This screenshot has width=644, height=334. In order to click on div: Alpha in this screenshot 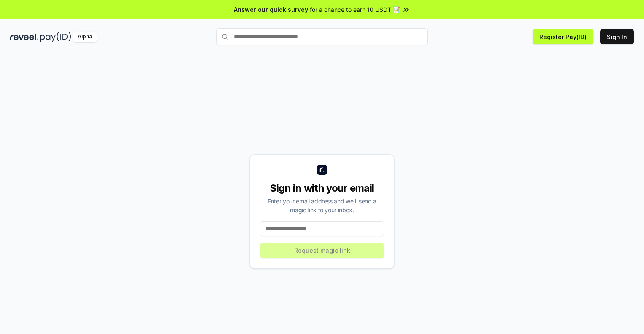, I will do `click(85, 37)`.